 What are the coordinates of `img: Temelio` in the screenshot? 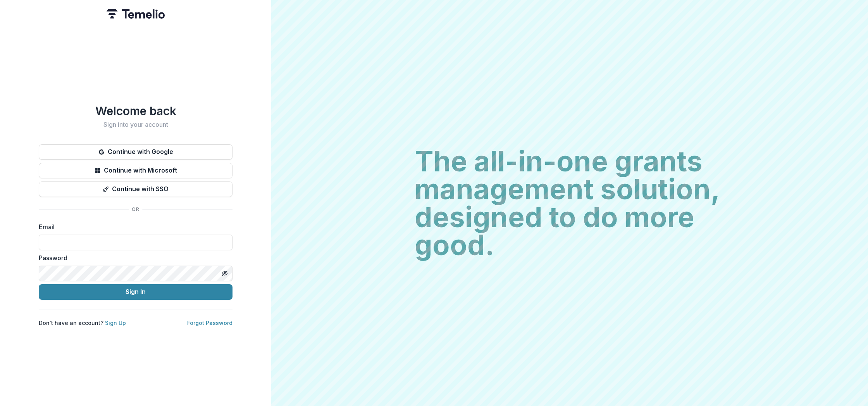 It's located at (135, 14).